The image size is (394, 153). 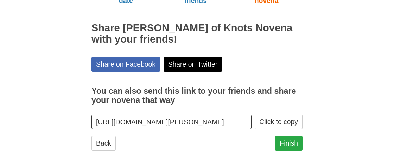 What do you see at coordinates (126, 64) in the screenshot?
I see `a: Share on Facebook` at bounding box center [126, 64].